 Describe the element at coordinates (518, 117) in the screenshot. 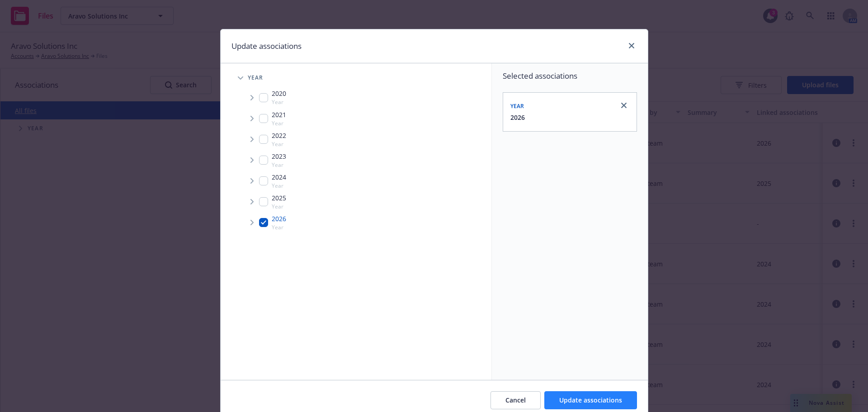

I see `button: 2026` at that location.